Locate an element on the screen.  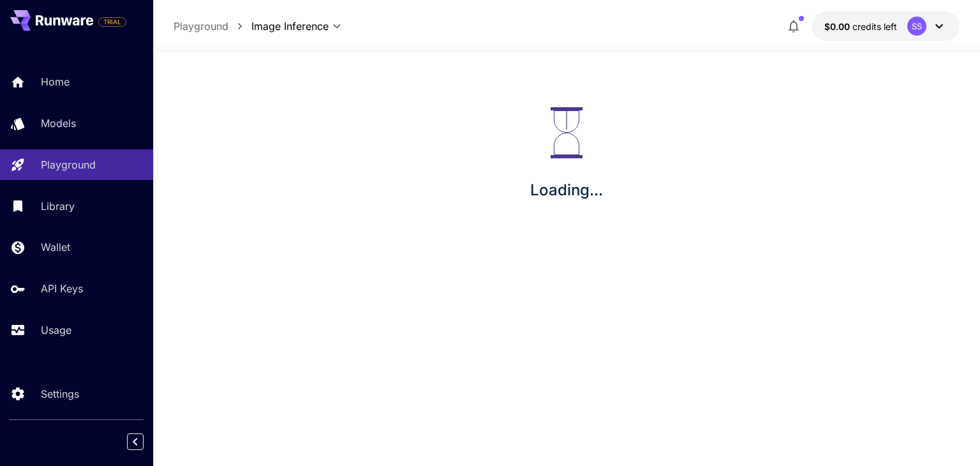
div: $0.00 is located at coordinates (861, 26).